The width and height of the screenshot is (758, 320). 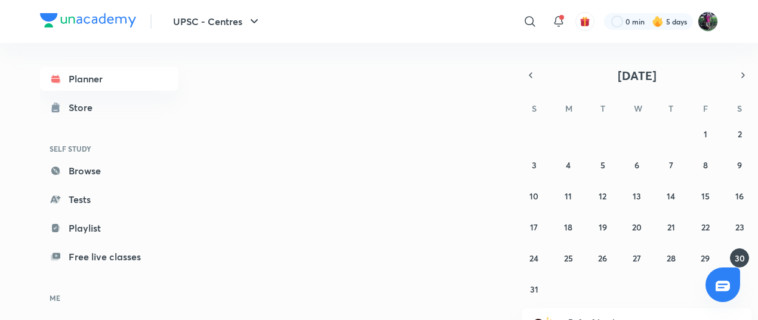 I want to click on a: Tests, so click(x=109, y=199).